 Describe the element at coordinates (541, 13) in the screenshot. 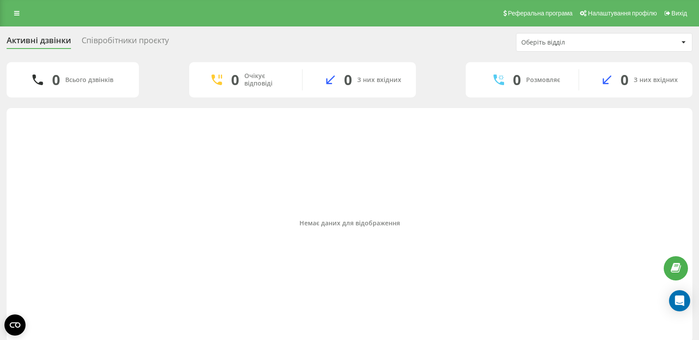

I see `span: Реферальна програма` at that location.